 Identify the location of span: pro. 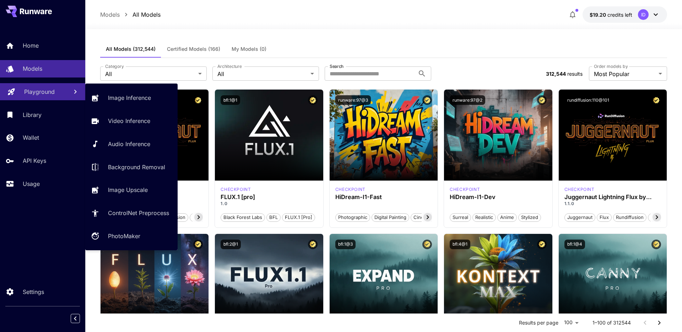
(196, 217).